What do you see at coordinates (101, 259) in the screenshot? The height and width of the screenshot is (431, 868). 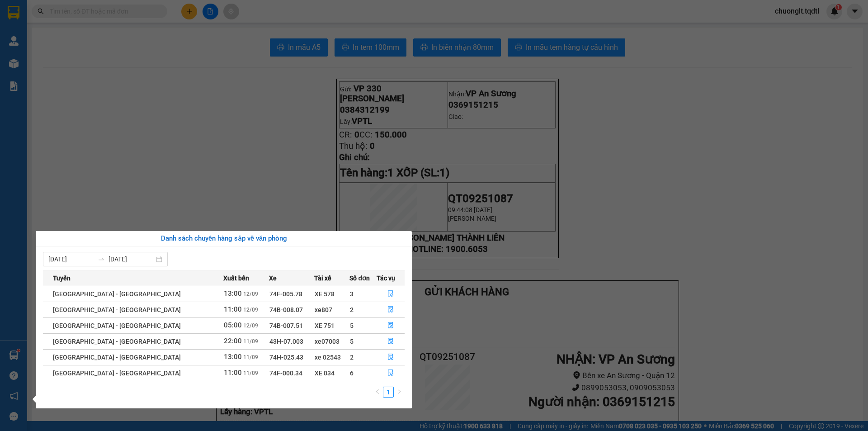 I see `span: to` at bounding box center [101, 259].